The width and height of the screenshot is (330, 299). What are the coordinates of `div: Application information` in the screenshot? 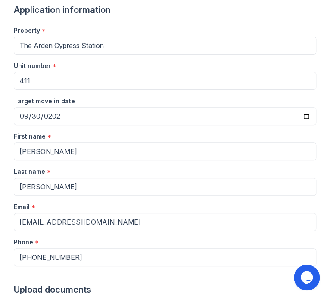 It's located at (165, 10).